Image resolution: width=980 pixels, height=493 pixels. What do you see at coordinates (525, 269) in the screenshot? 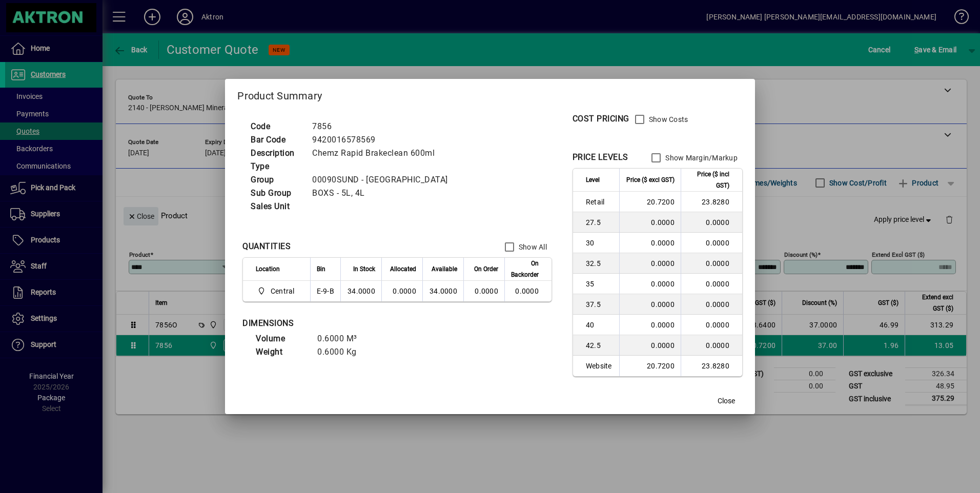
I see `span: On Backorder` at bounding box center [525, 269].